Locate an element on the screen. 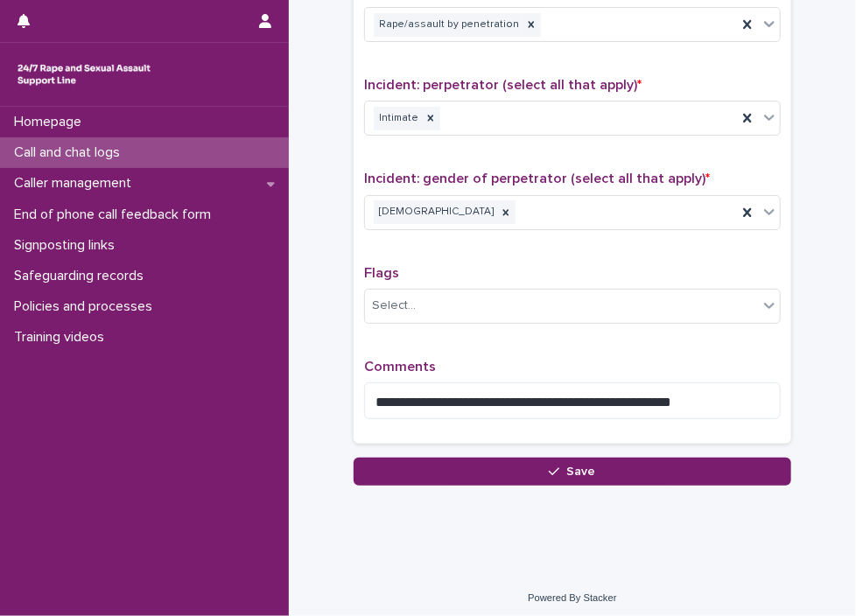 This screenshot has width=856, height=616. span: Incident: gender of perpetrator (select all that apply) is located at coordinates (536, 178).